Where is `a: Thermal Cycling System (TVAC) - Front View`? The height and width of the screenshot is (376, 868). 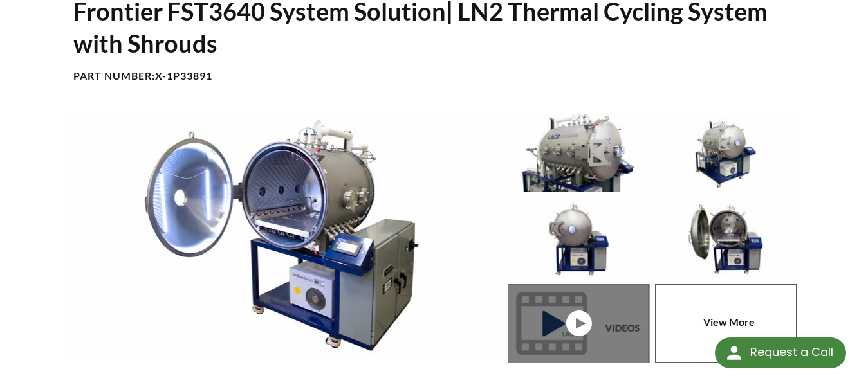 a: Thermal Cycling System (TVAC) - Front View is located at coordinates (581, 323).